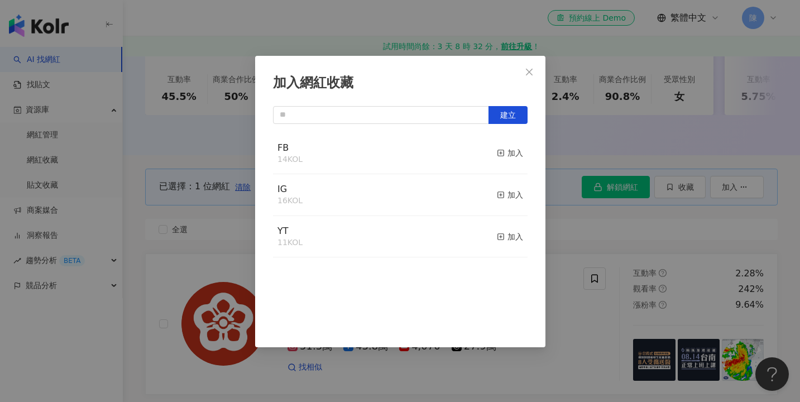 The height and width of the screenshot is (402, 800). I want to click on a: YT, so click(283, 231).